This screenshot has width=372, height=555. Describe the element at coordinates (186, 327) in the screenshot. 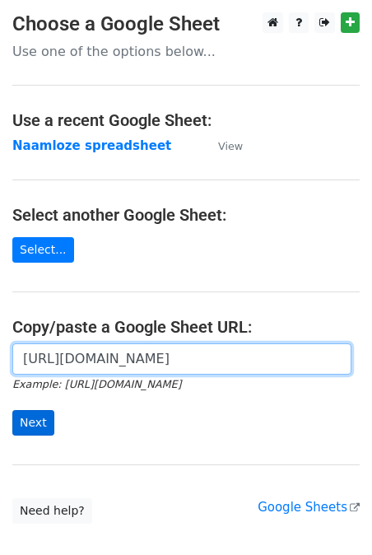

I see `h4: Copy/paste a Google Sheet URL:` at that location.